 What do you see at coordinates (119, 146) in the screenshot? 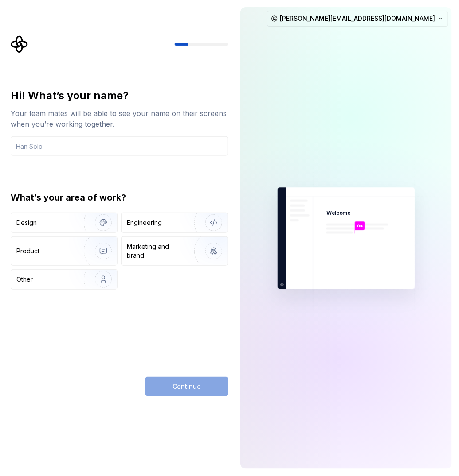
I see `input: Han Solo` at bounding box center [119, 146].